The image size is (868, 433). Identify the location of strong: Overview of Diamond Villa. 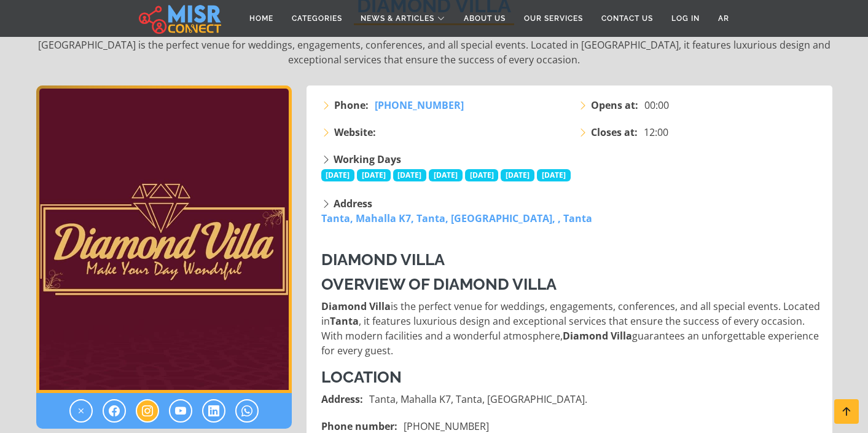
(438, 284).